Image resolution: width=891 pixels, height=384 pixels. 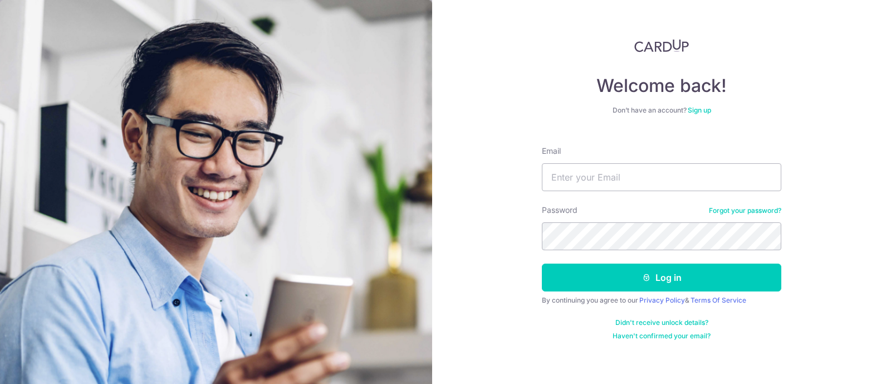 What do you see at coordinates (661, 336) in the screenshot?
I see `a: Haven't confirmed your email?` at bounding box center [661, 336].